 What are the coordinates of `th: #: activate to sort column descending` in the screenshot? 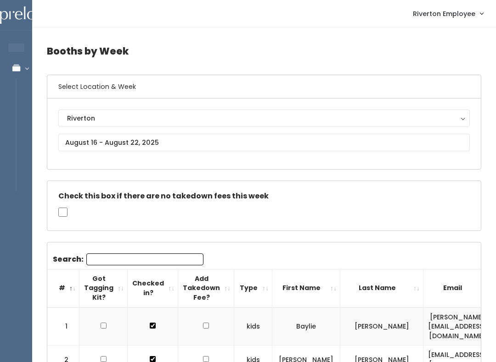 It's located at (63, 288).